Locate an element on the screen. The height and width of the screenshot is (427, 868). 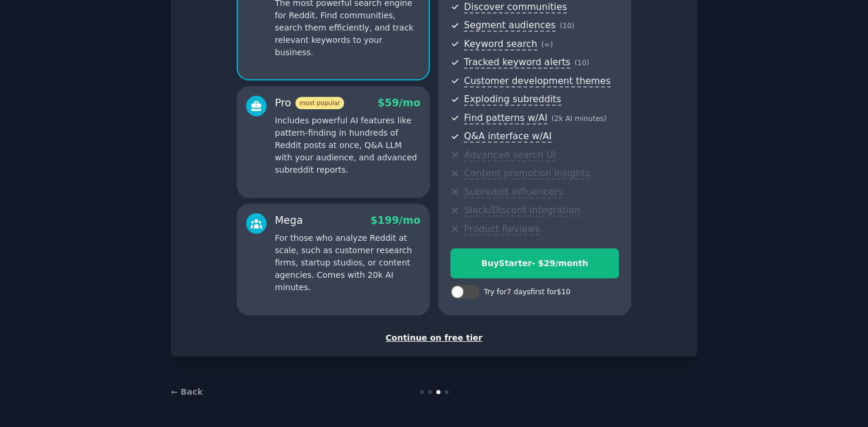
div: Continue on free tier is located at coordinates (434, 338).